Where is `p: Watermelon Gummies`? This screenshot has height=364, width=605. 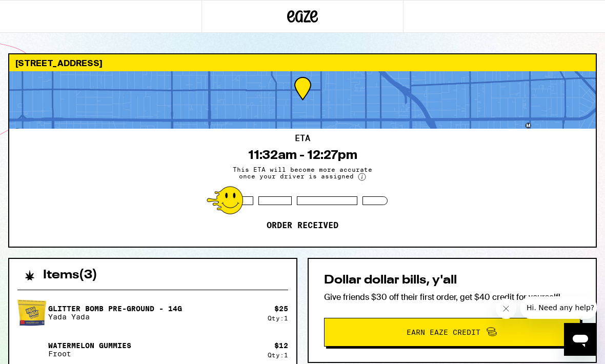 p: Watermelon Gummies is located at coordinates (90, 346).